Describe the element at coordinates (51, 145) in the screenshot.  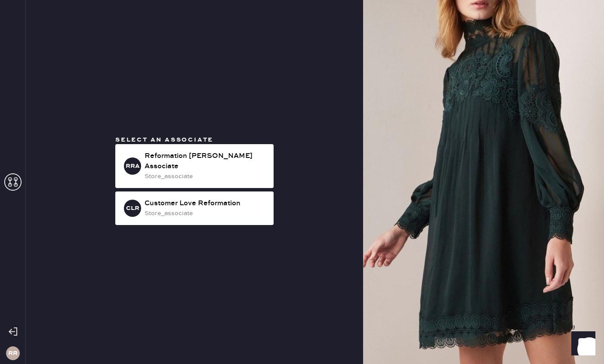
I see `th: ID` at that location.